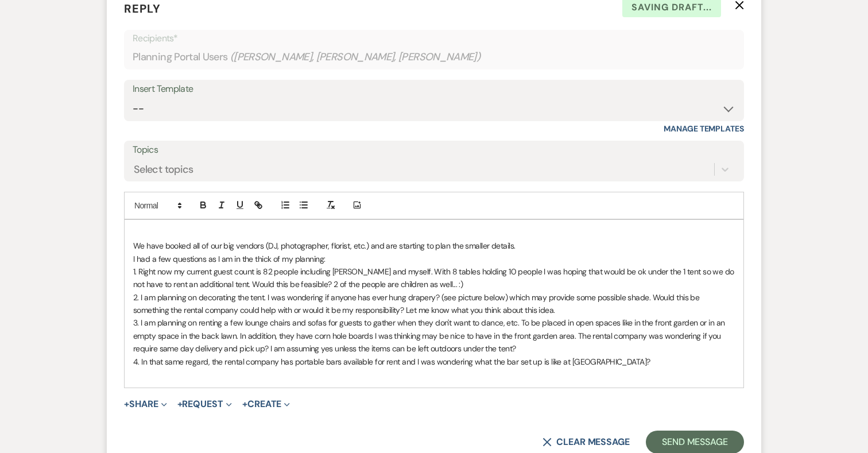  Describe the element at coordinates (434, 89) in the screenshot. I see `div: Insert Template` at that location.